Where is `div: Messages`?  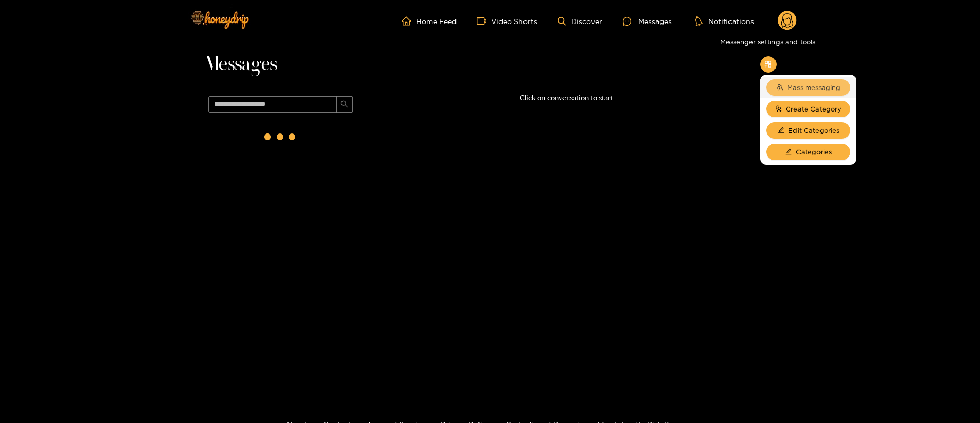 div: Messages is located at coordinates (648, 21).